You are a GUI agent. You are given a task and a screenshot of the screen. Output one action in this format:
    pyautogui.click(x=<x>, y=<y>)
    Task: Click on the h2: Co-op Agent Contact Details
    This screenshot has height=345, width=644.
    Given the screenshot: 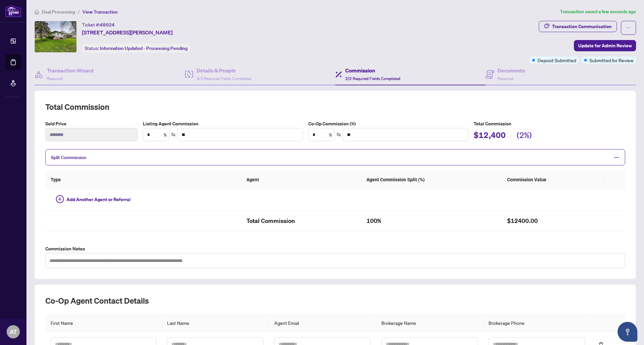 What is the action you would take?
    pyautogui.click(x=335, y=301)
    